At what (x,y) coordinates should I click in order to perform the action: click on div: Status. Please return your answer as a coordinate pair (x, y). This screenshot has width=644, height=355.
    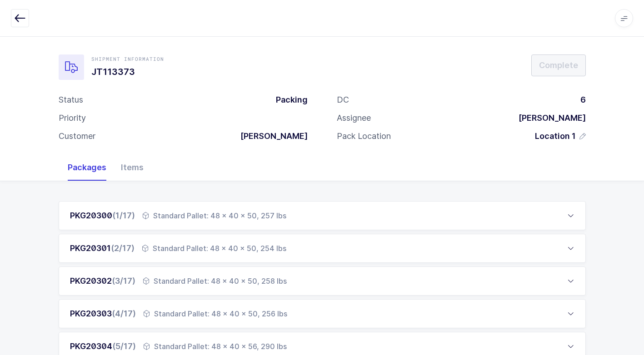
    Looking at the image, I should click on (71, 100).